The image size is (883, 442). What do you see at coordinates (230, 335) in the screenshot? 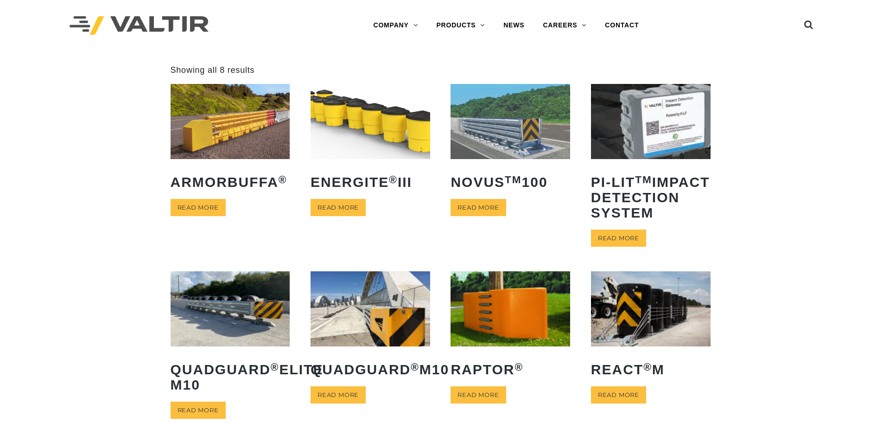
I see `a: QuadGuard®Elite M10` at bounding box center [230, 335].